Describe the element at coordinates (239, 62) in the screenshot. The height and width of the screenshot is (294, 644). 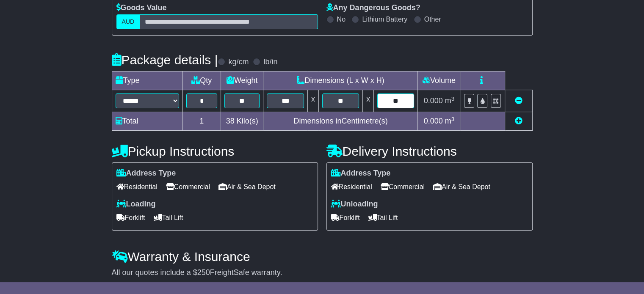
I see `label: kg/cm` at that location.